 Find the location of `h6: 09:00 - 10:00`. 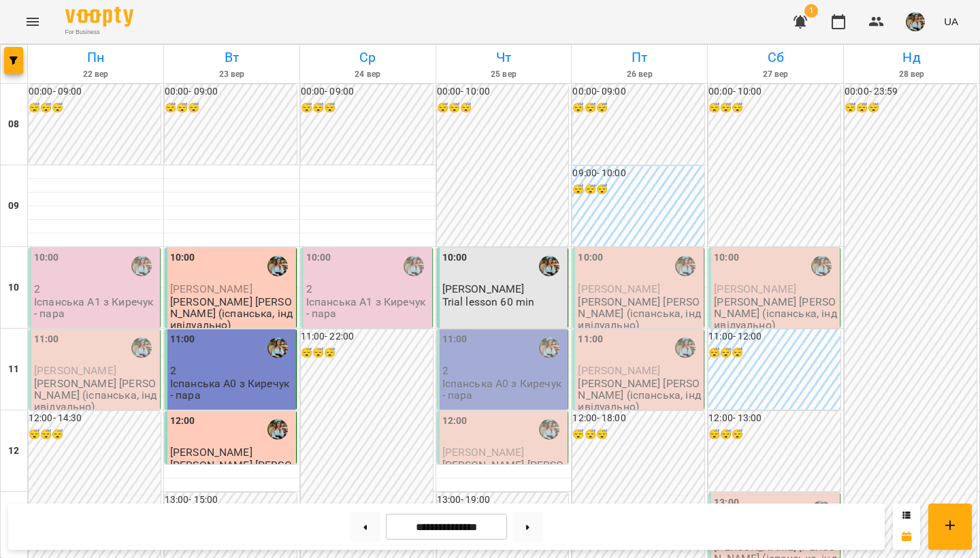

h6: 09:00 - 10:00 is located at coordinates (638, 173).